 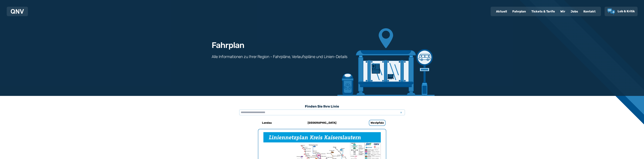 I want to click on a: Tickets & Tarife, so click(x=543, y=12).